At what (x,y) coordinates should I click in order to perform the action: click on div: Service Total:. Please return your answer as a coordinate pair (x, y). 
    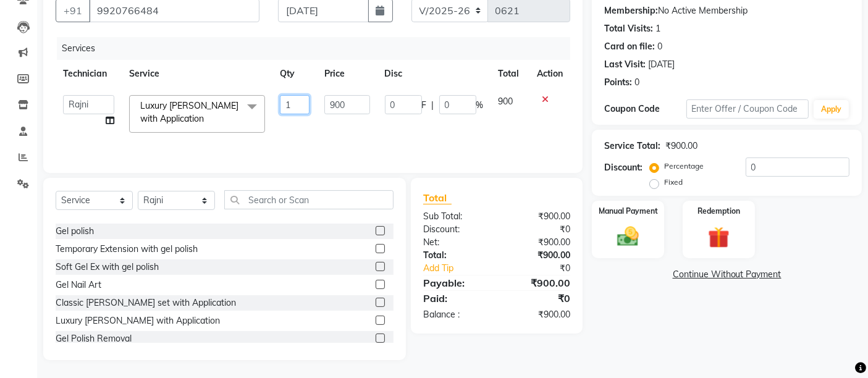
    Looking at the image, I should click on (632, 145).